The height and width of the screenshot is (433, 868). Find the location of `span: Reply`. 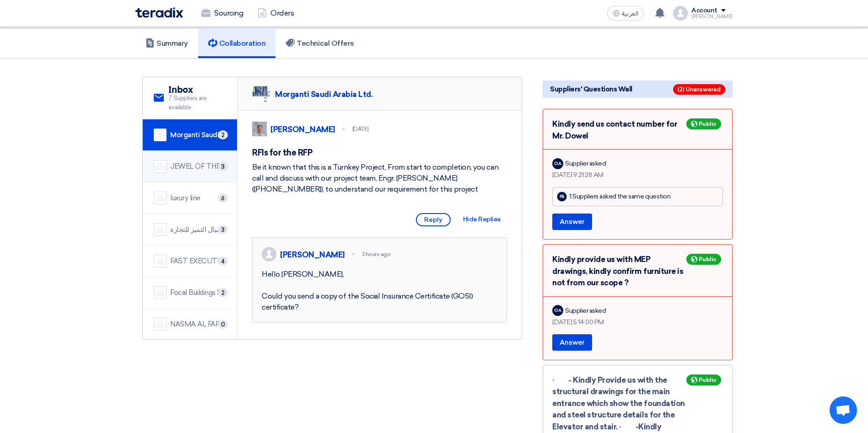

span: Reply is located at coordinates (433, 220).